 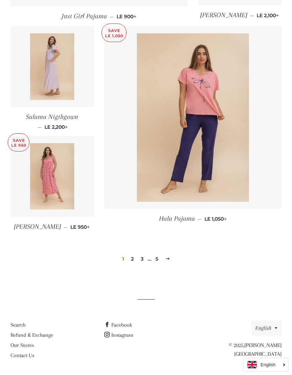 What do you see at coordinates (123, 259) in the screenshot?
I see `span: 1` at bounding box center [123, 259].